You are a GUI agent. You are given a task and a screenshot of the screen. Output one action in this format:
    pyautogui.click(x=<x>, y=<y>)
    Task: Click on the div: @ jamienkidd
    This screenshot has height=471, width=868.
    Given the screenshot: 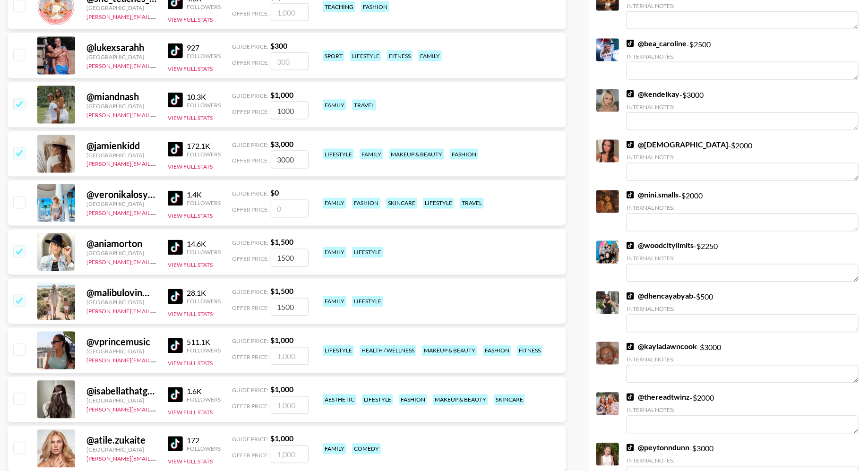 What is the action you would take?
    pyautogui.click(x=121, y=146)
    